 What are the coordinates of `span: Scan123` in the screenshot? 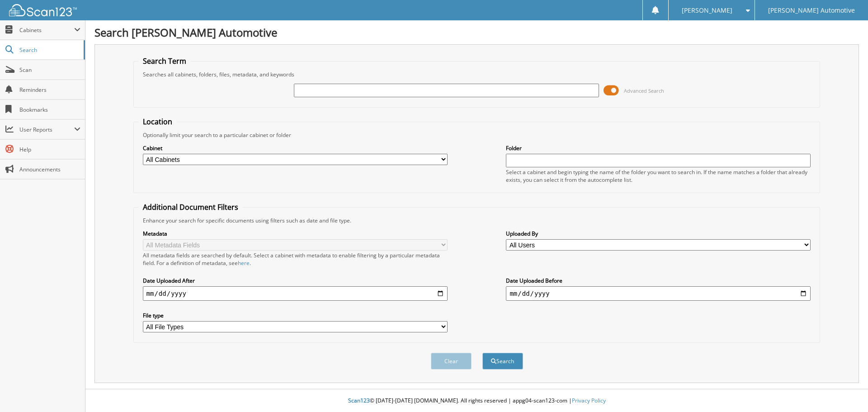 It's located at (359, 401).